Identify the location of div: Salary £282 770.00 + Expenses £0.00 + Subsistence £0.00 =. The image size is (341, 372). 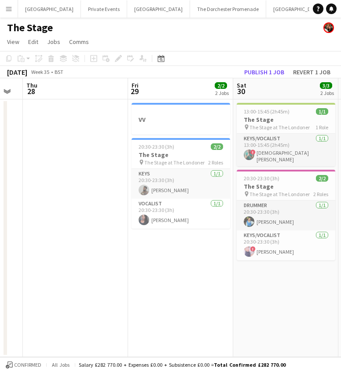
(182, 364).